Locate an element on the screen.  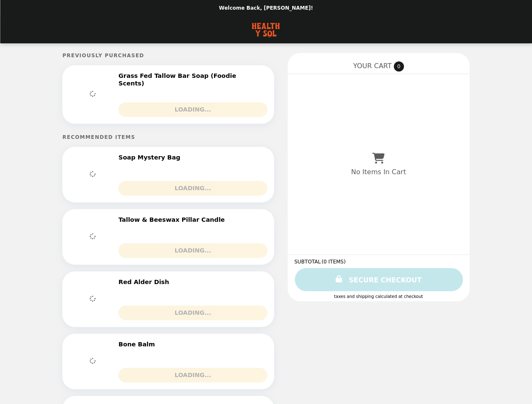
h5: Recommended Items is located at coordinates (168, 137).